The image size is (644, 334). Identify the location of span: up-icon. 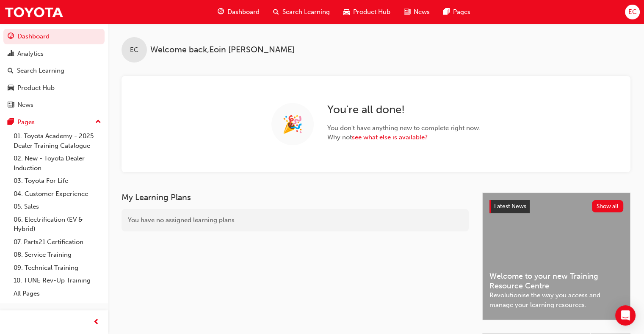
(98, 122).